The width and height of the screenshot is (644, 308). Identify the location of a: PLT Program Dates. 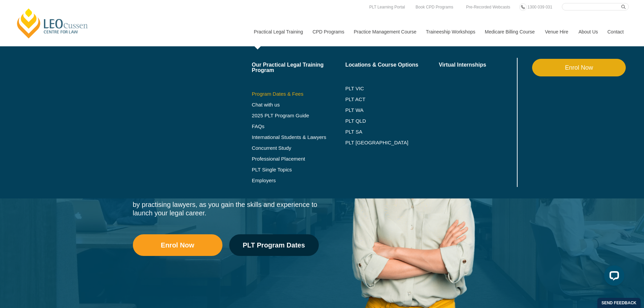
(274, 245).